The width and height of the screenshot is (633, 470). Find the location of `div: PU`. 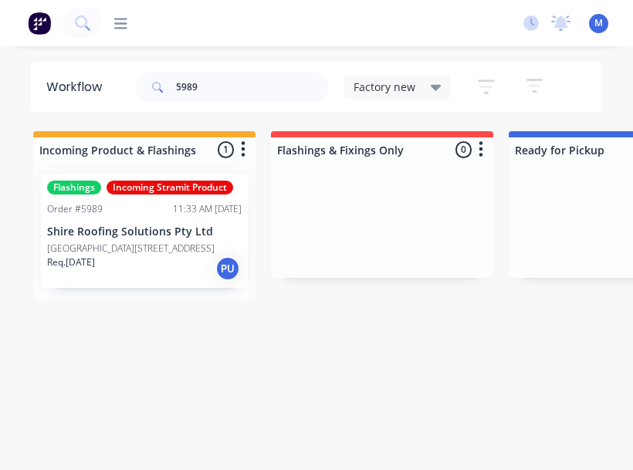

div: PU is located at coordinates (228, 269).